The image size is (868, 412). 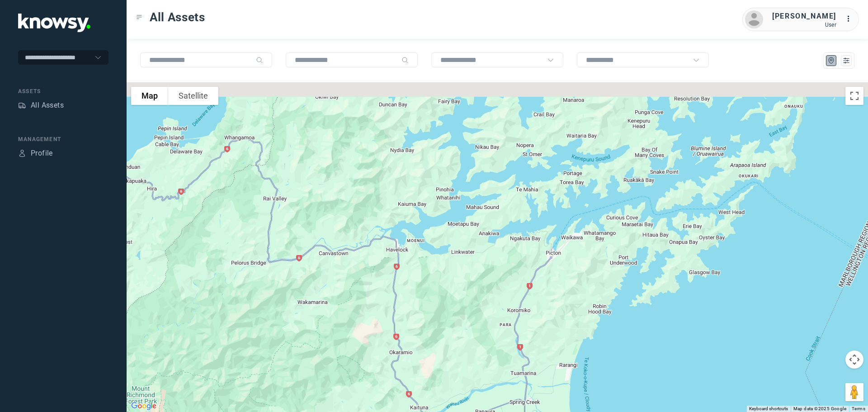 What do you see at coordinates (754, 20) in the screenshot?
I see `img: avatar.png` at bounding box center [754, 20].